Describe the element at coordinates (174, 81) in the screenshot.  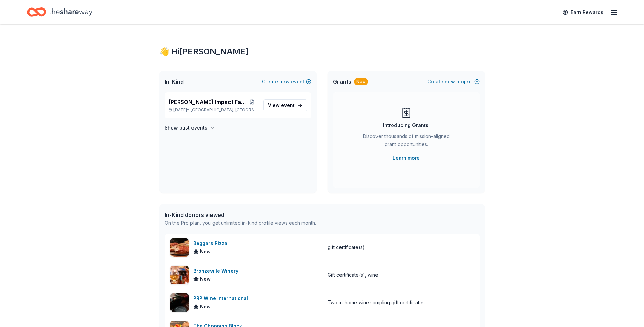
I see `span: In-Kind` at that location.